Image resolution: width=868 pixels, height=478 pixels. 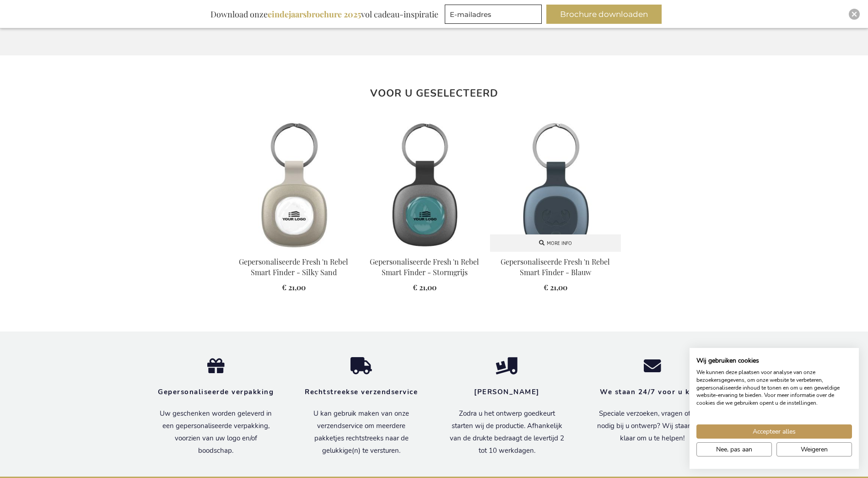 What do you see at coordinates (775, 387) in the screenshot?
I see `p: We kunnen deze plaatsen voor analyse van onze bezoekersgegevens, om onze website te verbeteren, g...` at bounding box center [775, 387].